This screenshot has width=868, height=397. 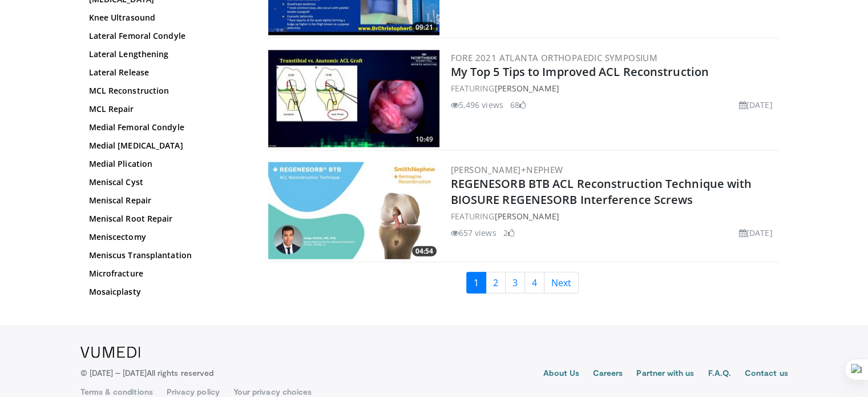 What do you see at coordinates (166, 200) in the screenshot?
I see `a: Meniscal Repair` at bounding box center [166, 200].